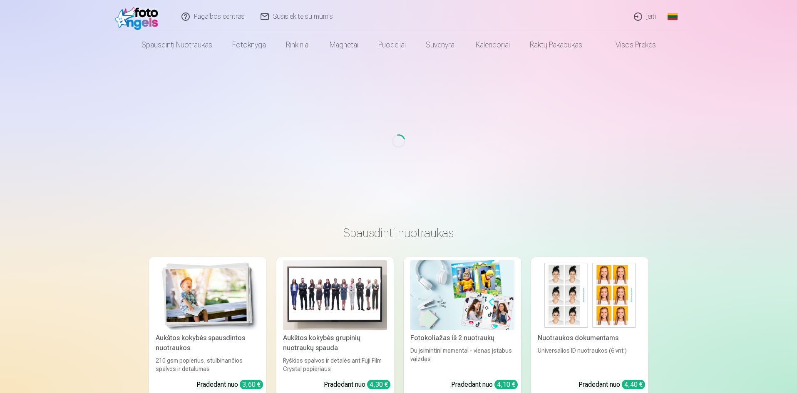  What do you see at coordinates (590, 360) in the screenshot?
I see `div: Universalios ID nuotraukos (6 vnt.)` at bounding box center [590, 360].